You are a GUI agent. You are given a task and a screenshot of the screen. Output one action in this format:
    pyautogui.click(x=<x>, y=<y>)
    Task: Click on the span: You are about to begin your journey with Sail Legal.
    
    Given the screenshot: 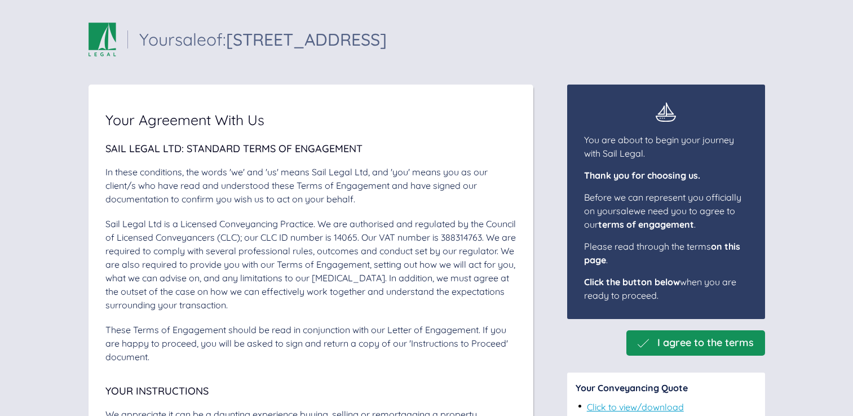 What is the action you would take?
    pyautogui.click(x=659, y=147)
    